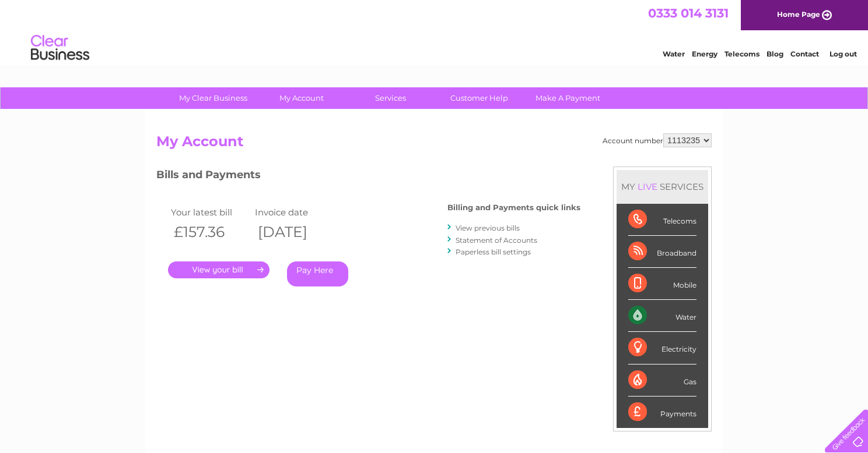 The image size is (868, 453). I want to click on div: Water, so click(662, 316).